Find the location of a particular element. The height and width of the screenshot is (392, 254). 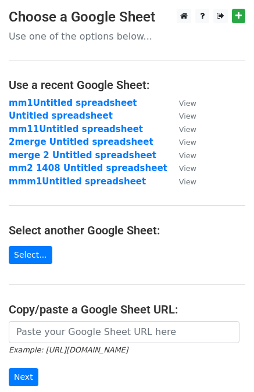

a: mm1Untitled spreadsheet is located at coordinates (73, 103).